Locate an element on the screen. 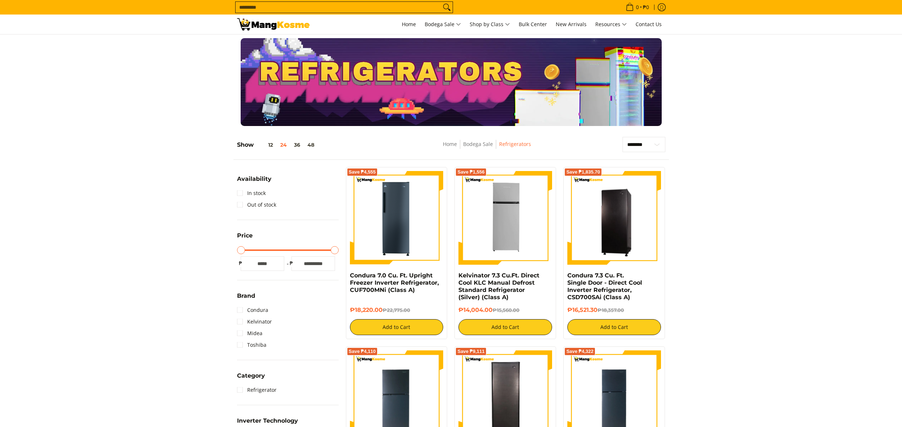 The image size is (902, 427). span: Inverter Technology is located at coordinates (268, 421).